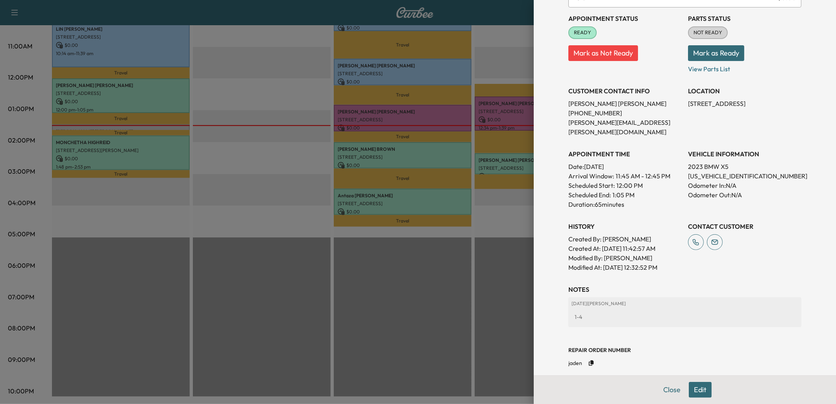 This screenshot has height=404, width=836. Describe the element at coordinates (745, 166) in the screenshot. I see `p: 2023 BMW X5` at that location.